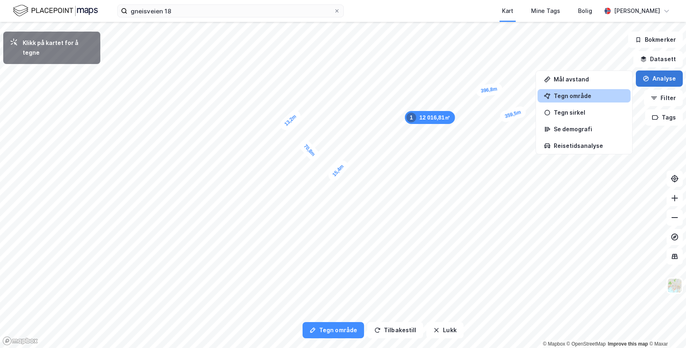 The width and height of the screenshot is (686, 348). Describe the element at coordinates (628, 344) in the screenshot. I see `a: Improve this map` at that location.